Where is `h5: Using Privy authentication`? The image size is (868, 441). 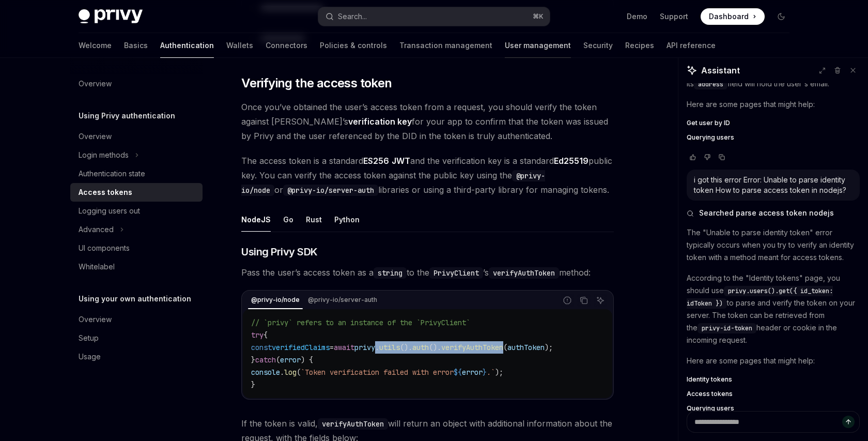 h5: Using Privy authentication is located at coordinates (127, 115).